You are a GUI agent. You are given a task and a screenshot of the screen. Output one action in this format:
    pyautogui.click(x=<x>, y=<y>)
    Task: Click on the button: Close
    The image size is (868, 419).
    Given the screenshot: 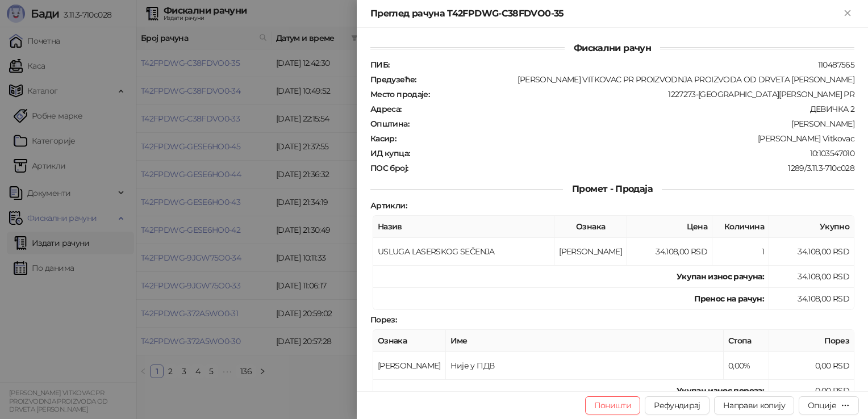 What is the action you would take?
    pyautogui.click(x=847, y=14)
    